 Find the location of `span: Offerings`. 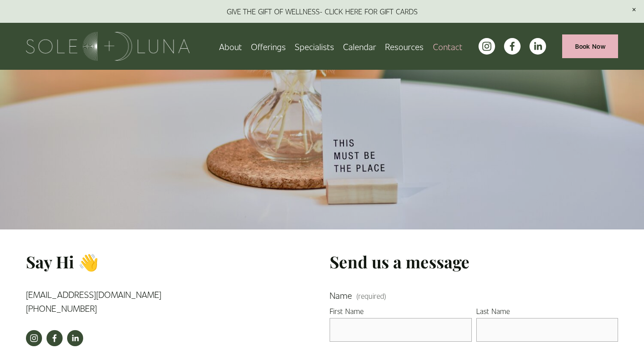

span: Offerings is located at coordinates (268, 46).